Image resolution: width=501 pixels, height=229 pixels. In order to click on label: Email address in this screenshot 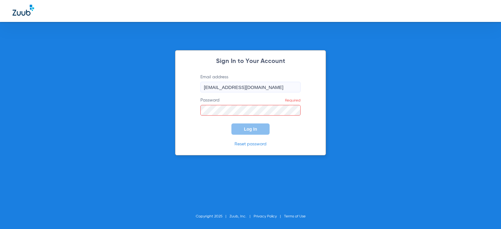, I will do `click(251, 83)`.